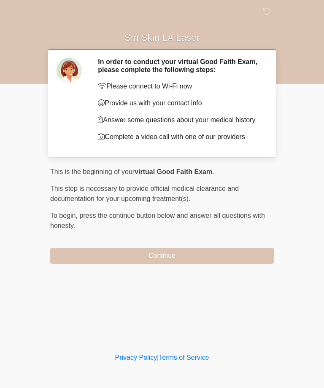 Image resolution: width=324 pixels, height=388 pixels. Describe the element at coordinates (179, 103) in the screenshot. I see `p: Provide us with your contact info` at that location.